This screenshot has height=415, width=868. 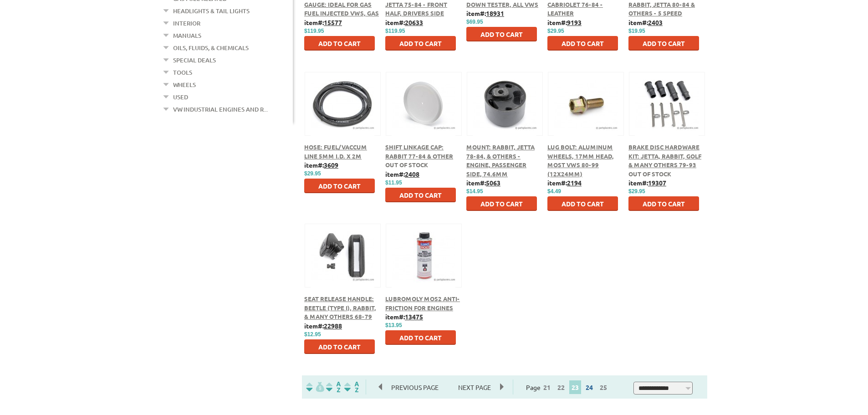 I want to click on a: LubroMoly MoS2 Anti-Friction for Engines, so click(x=422, y=304).